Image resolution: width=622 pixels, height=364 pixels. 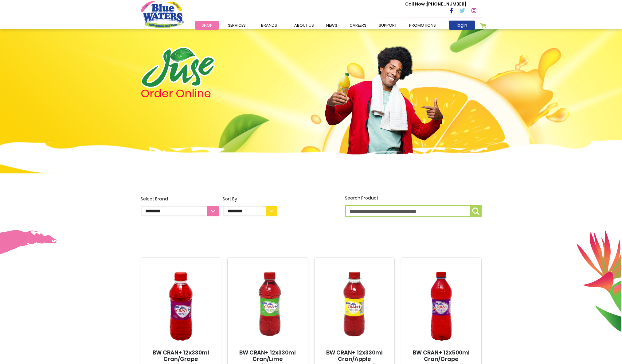 I want to click on img: BW CRAN+ 12x330ml Cran/Apple, so click(x=354, y=306).